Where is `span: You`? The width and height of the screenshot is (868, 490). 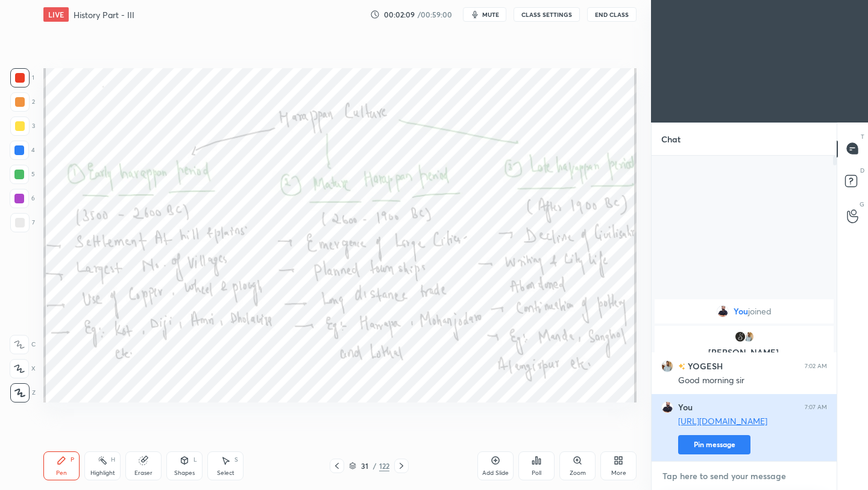 span: You is located at coordinates (741, 311).